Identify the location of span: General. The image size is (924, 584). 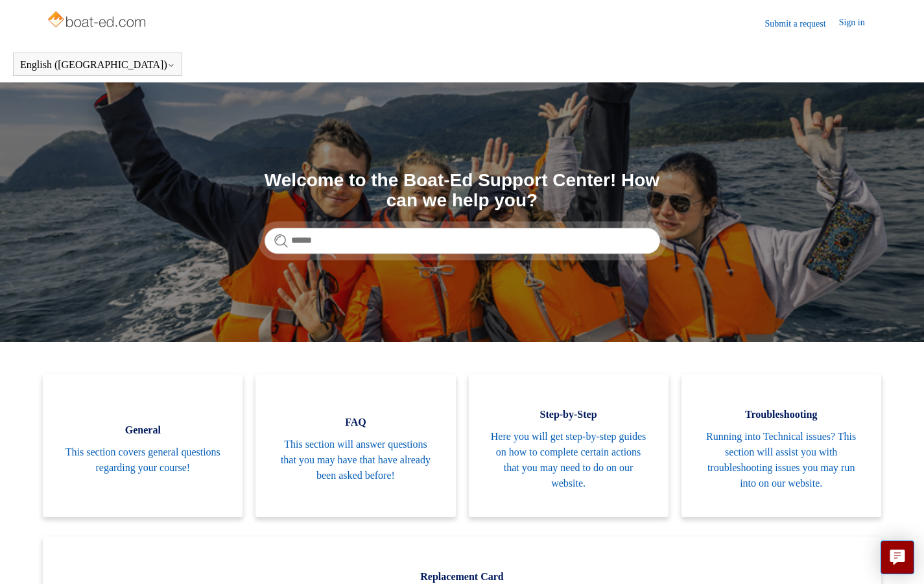
(142, 430).